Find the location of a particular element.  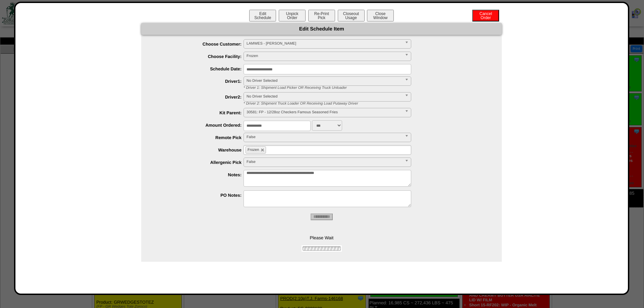

label: Notes: is located at coordinates (199, 174).